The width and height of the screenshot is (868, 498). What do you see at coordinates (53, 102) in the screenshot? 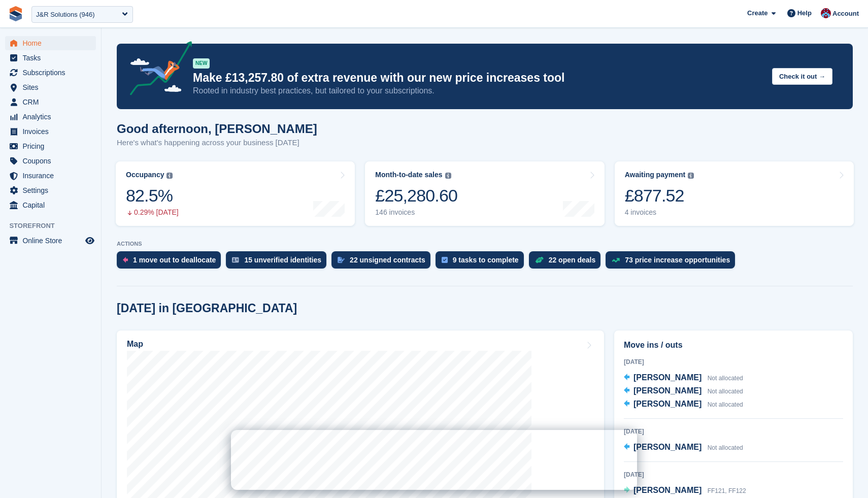
I see `span: CRM` at bounding box center [53, 102].